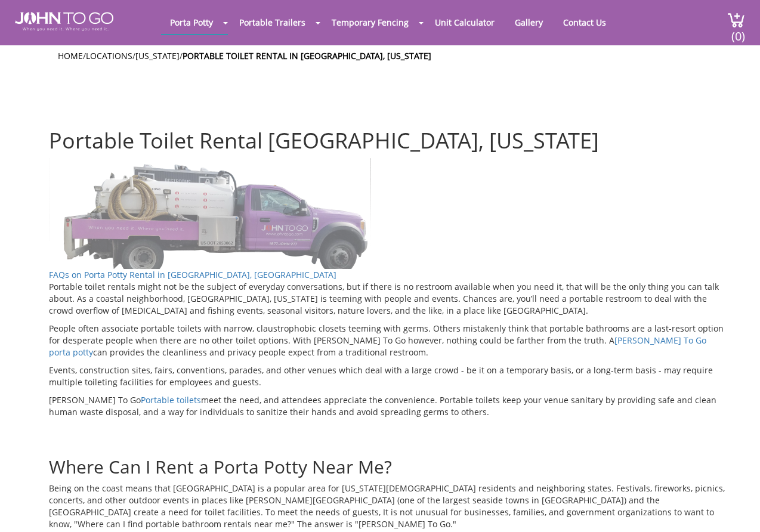 This screenshot has width=760, height=532. What do you see at coordinates (585, 22) in the screenshot?
I see `a: Contact Us` at bounding box center [585, 22].